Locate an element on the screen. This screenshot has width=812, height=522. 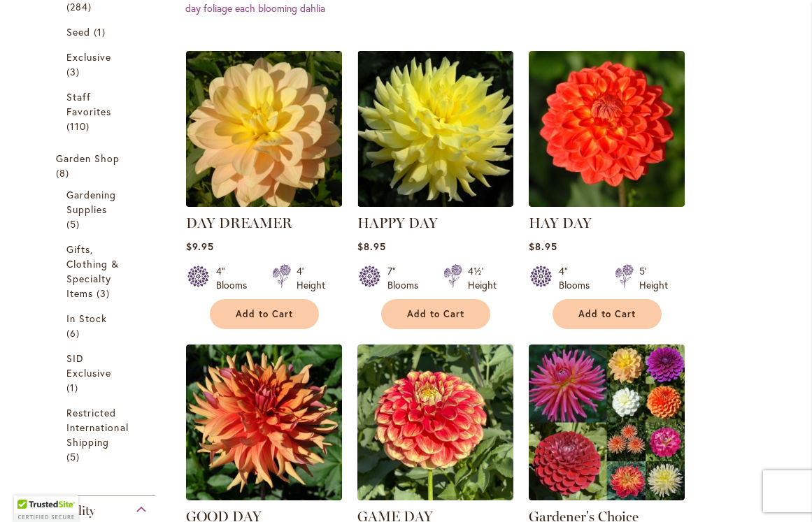
span: Seed is located at coordinates (78, 32).